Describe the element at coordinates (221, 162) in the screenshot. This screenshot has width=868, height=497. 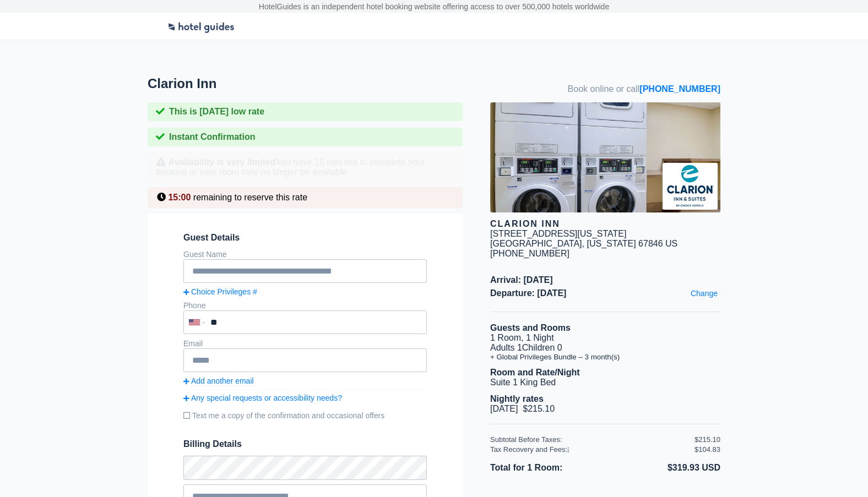
I see `strong: Availability is very limited` at that location.